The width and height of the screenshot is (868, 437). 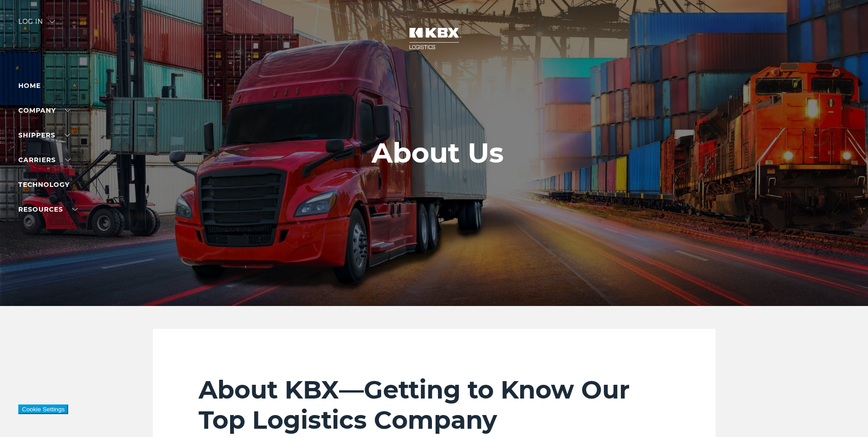 What do you see at coordinates (29, 86) in the screenshot?
I see `a: Home` at bounding box center [29, 86].